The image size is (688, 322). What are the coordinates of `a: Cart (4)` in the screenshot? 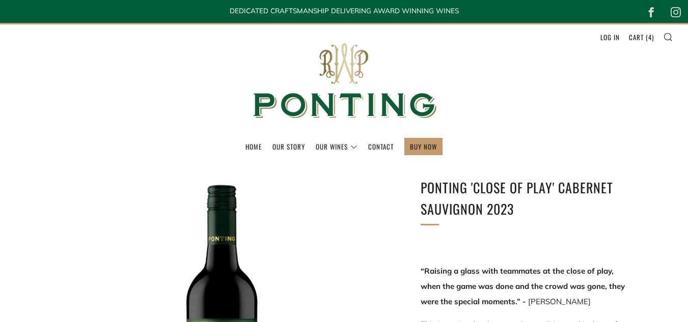 It's located at (641, 37).